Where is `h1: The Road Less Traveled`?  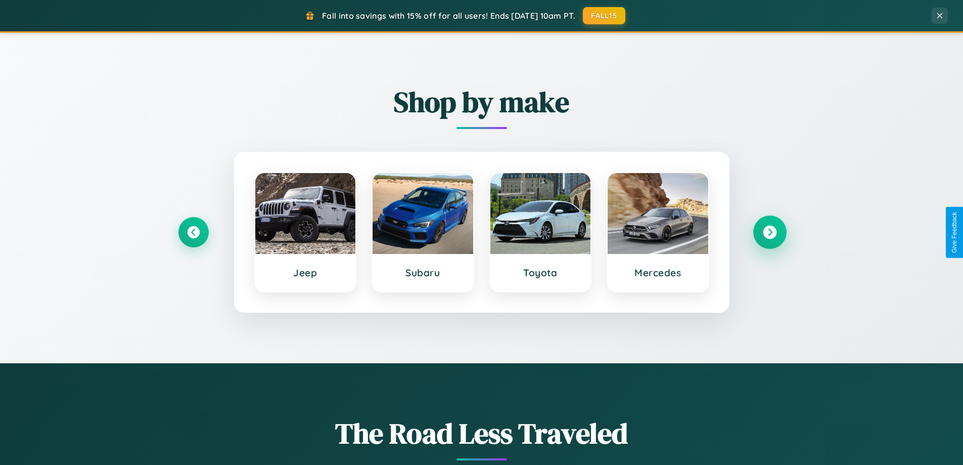
h1: The Road Less Traveled is located at coordinates (482, 433).